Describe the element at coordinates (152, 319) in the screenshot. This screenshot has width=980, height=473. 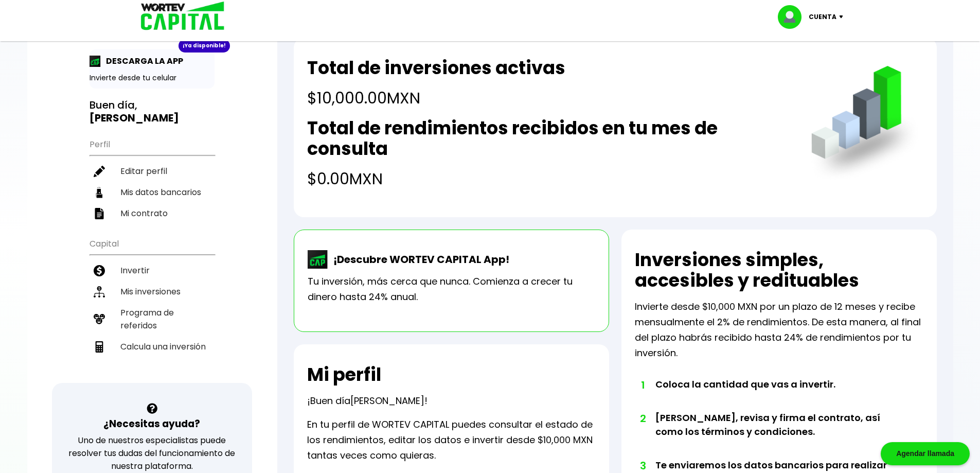
I see `li: Programa de referidos` at that location.